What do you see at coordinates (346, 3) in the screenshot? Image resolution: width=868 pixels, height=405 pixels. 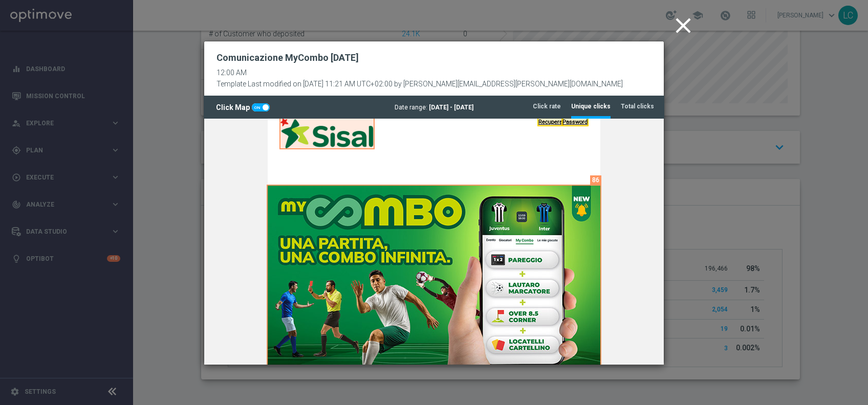 I see `a: Recupera` at bounding box center [346, 3].